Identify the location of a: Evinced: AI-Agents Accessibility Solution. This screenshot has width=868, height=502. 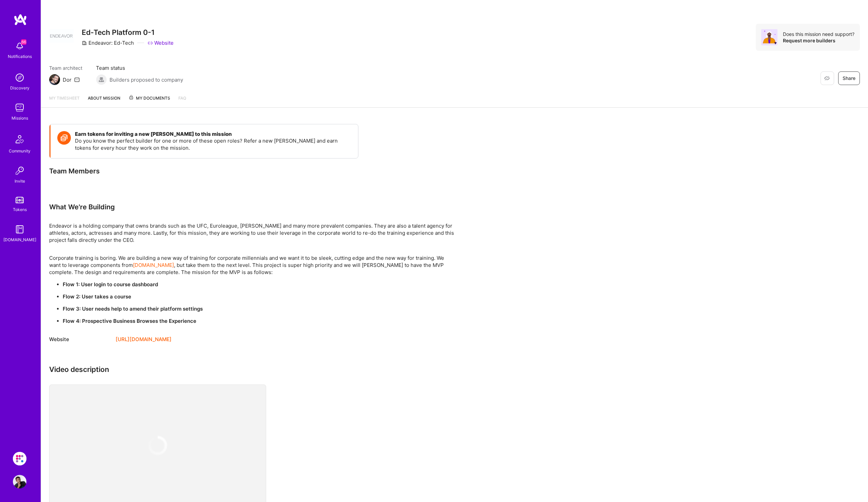
(20, 458).